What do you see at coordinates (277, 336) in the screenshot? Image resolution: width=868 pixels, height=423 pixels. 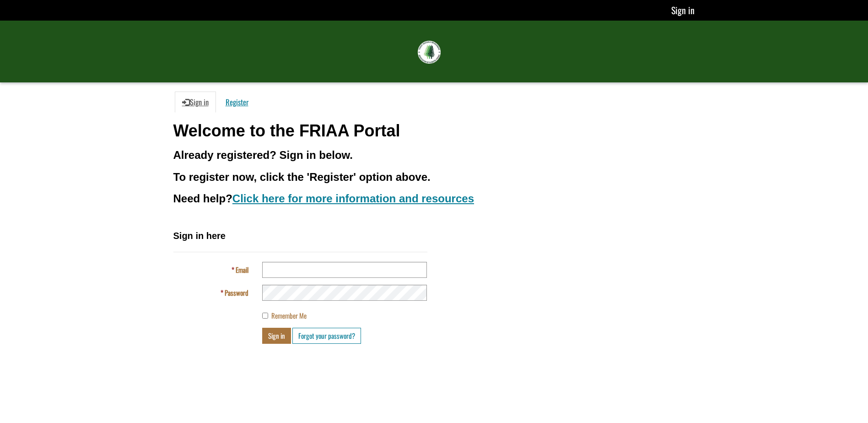 I see `button: Sign in` at bounding box center [277, 336].